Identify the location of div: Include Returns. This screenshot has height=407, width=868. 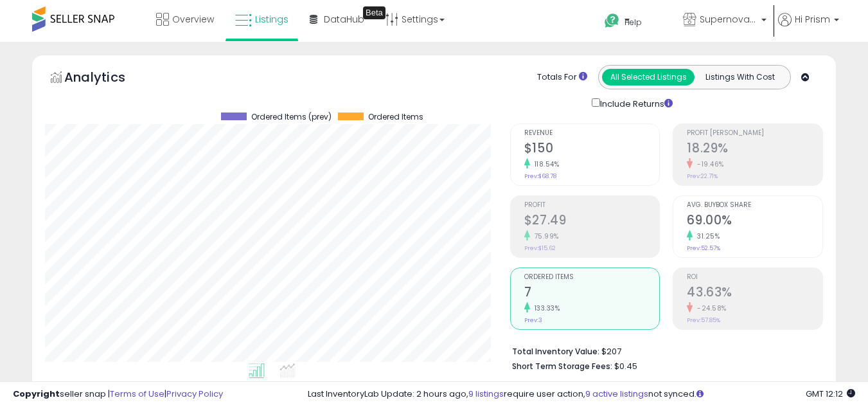
(635, 102).